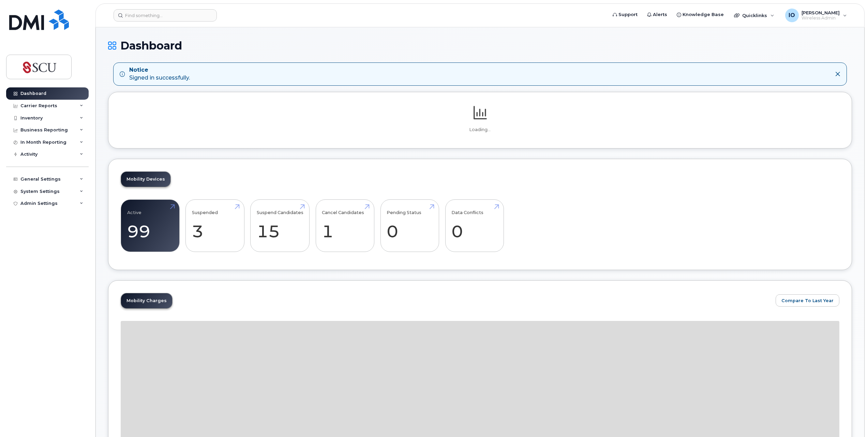 The width and height of the screenshot is (868, 437). I want to click on h1: Dashboard, so click(480, 46).